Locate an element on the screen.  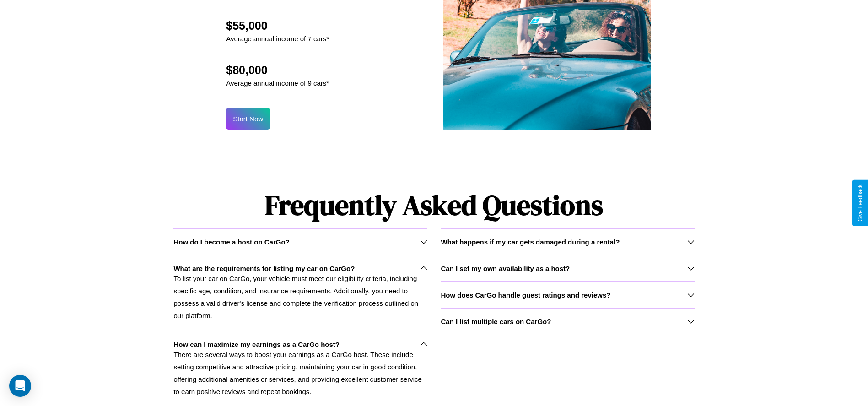
p: To list your car on CarGo, your vehicle must meet our eligibility criteria, including specific ag... is located at coordinates (300, 297).